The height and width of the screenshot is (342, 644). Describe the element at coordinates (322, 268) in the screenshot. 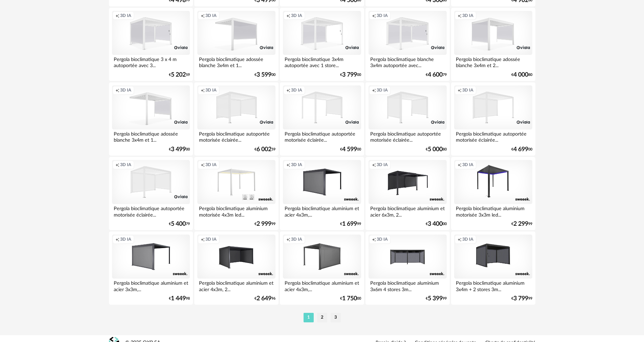

I see `a: Creation icon 3D IA Pergola bioclimatique aluminium et acier 4x3m,... €1 75000` at that location.